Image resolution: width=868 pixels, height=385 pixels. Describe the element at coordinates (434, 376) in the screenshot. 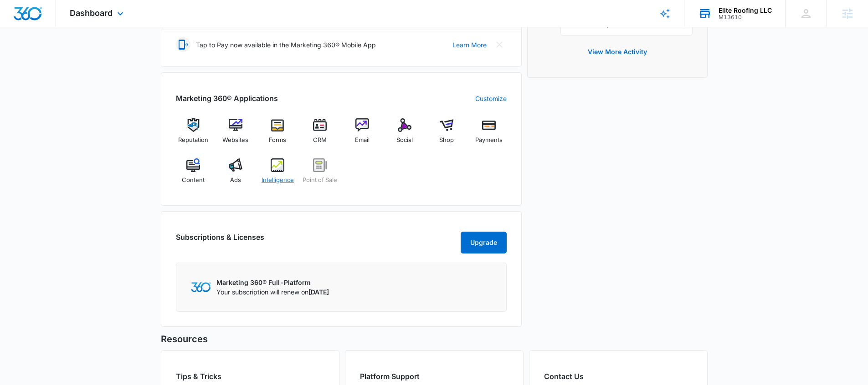

I see `h2: Platform Support` at that location.